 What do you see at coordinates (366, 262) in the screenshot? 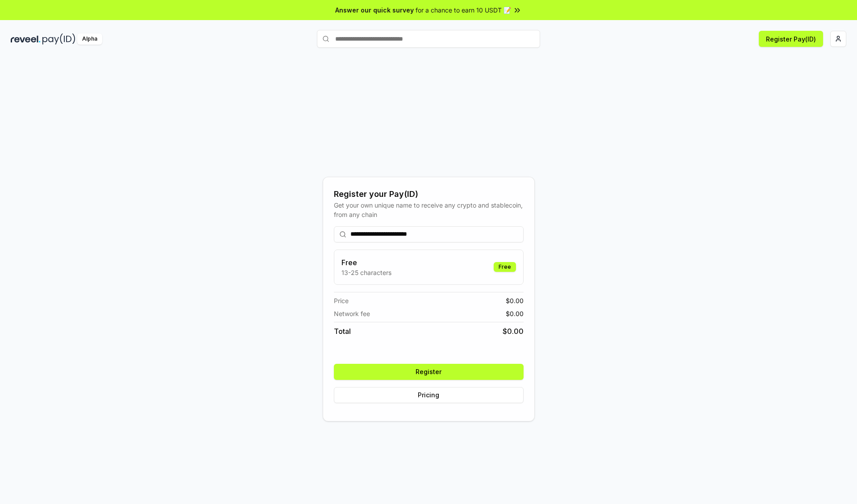
I see `h3: Free` at bounding box center [366, 262].